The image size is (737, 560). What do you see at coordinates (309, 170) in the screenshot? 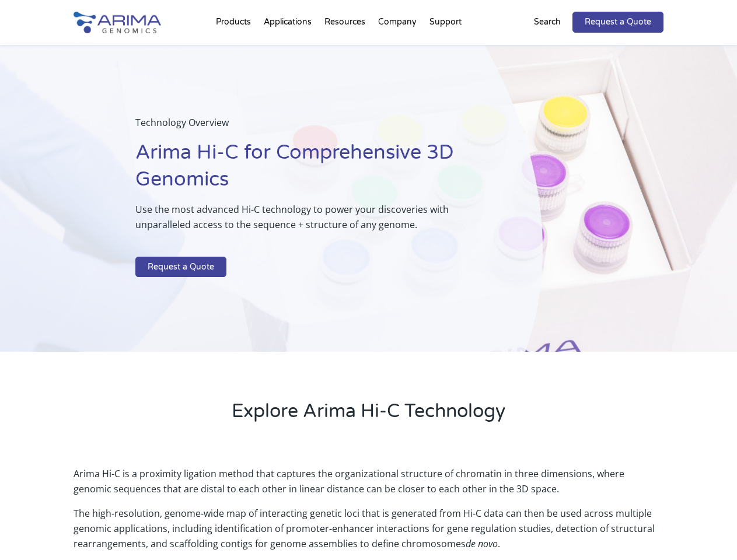
I see `h1: Arima Hi-C for Comprehensive 3D Genomics` at bounding box center [309, 170].